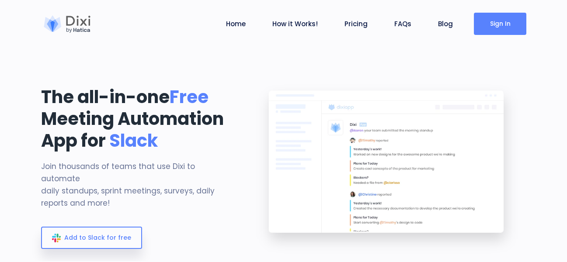 The image size is (567, 262). I want to click on a: Add to Slack for free, so click(91, 238).